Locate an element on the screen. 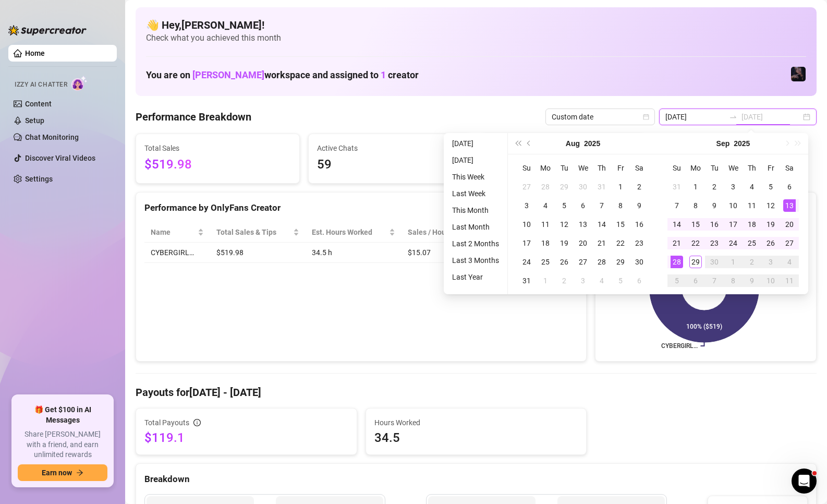  td: 2025-09-24 is located at coordinates (733, 243).